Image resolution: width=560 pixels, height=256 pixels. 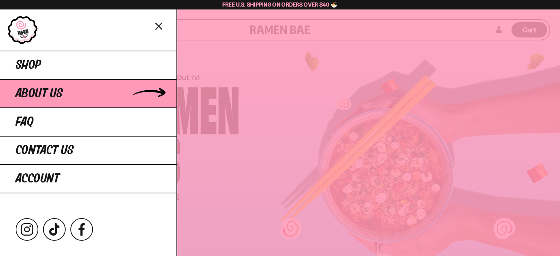 I want to click on span: About Us, so click(x=39, y=94).